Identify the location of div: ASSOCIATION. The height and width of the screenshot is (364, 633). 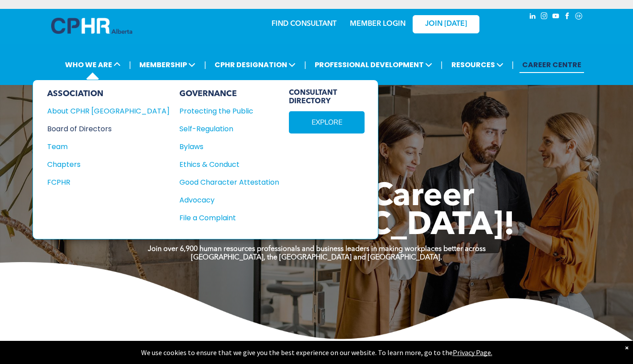
(108, 94).